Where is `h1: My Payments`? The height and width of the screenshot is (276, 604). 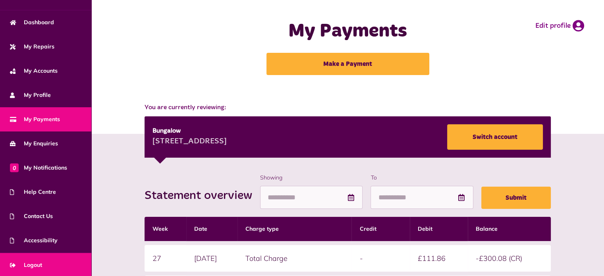
h1: My Payments is located at coordinates (348, 31).